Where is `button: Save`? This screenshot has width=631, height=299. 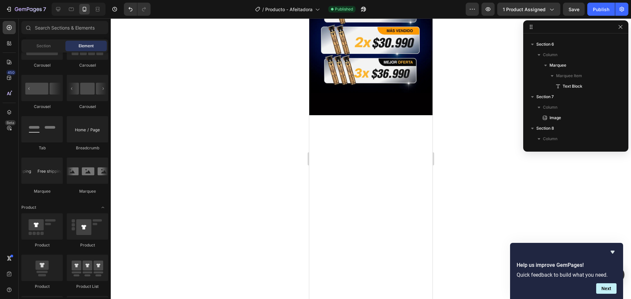
button: Save is located at coordinates (574, 9).